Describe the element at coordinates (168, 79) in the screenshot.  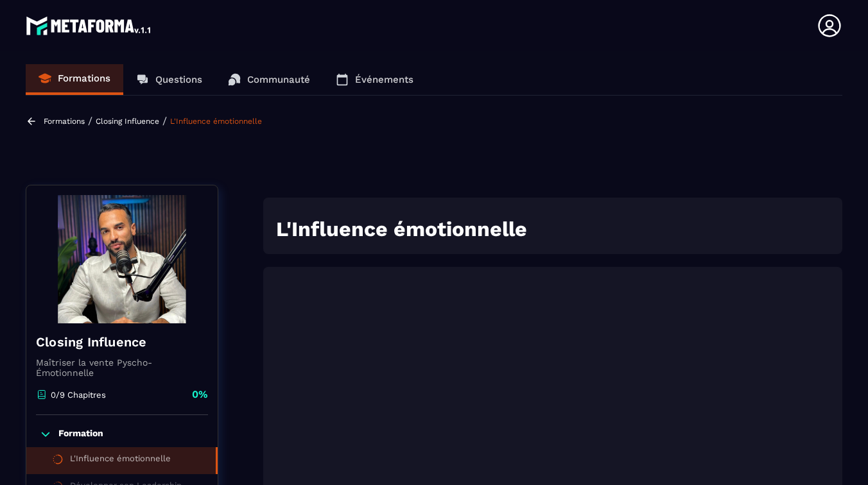
I see `a: Questions` at that location.